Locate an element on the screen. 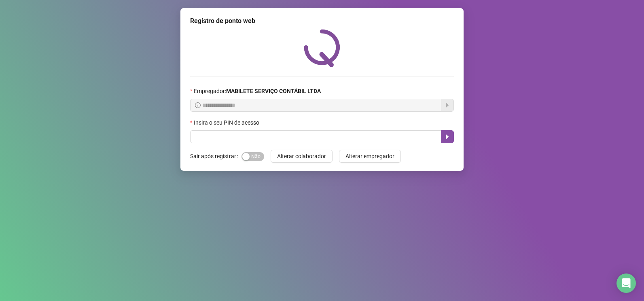 The height and width of the screenshot is (301, 644). div: Open Intercom Messenger is located at coordinates (626, 283).